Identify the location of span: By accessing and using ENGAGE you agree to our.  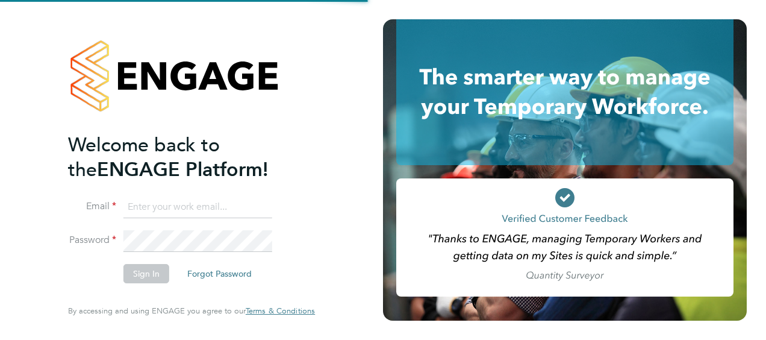
(192, 310).